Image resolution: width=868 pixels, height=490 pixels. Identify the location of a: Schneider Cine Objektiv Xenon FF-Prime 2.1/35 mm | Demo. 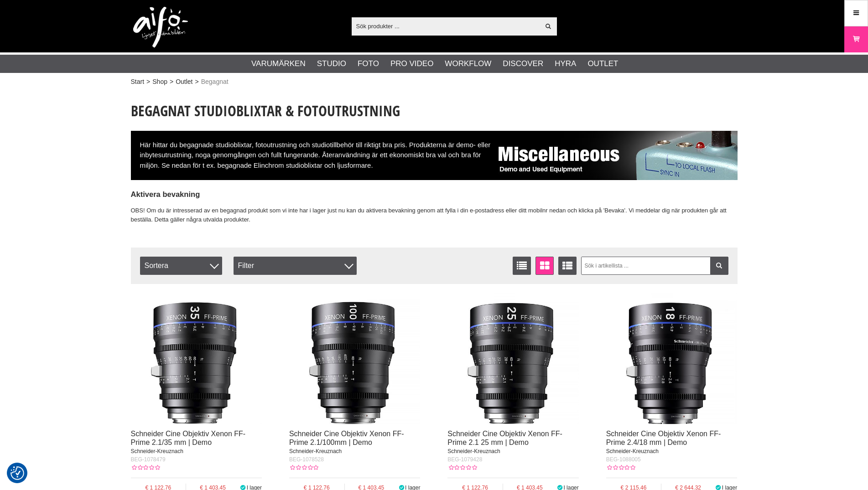
(188, 438).